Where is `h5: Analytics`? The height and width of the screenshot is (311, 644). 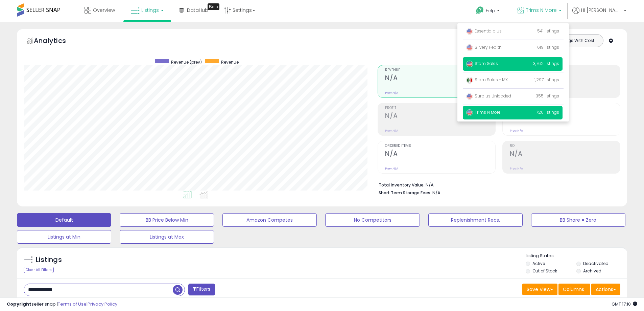
h5: Analytics is located at coordinates (56, 41).